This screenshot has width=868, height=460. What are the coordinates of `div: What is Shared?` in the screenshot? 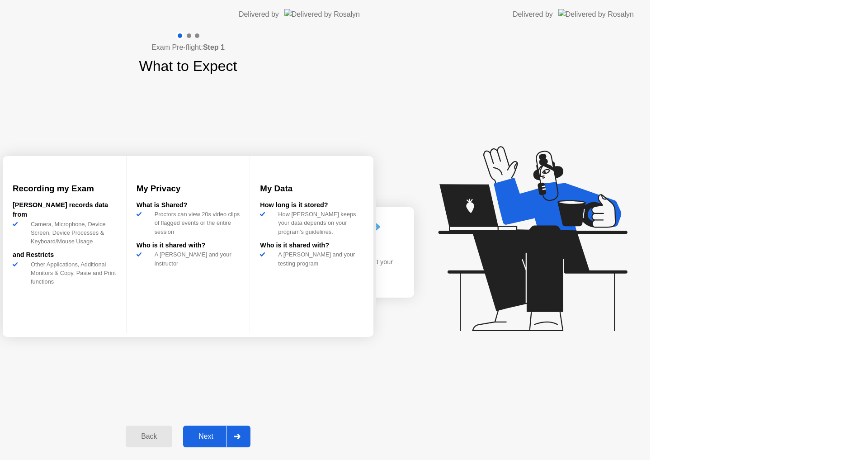 It's located at (188, 206).